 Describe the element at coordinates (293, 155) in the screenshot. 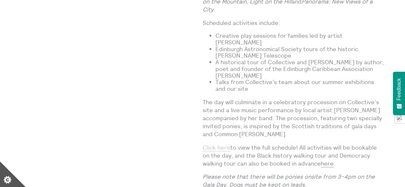

I see `p: to view the full schedule! All activities will be bookable on the day, and the Black history walk...` at that location.